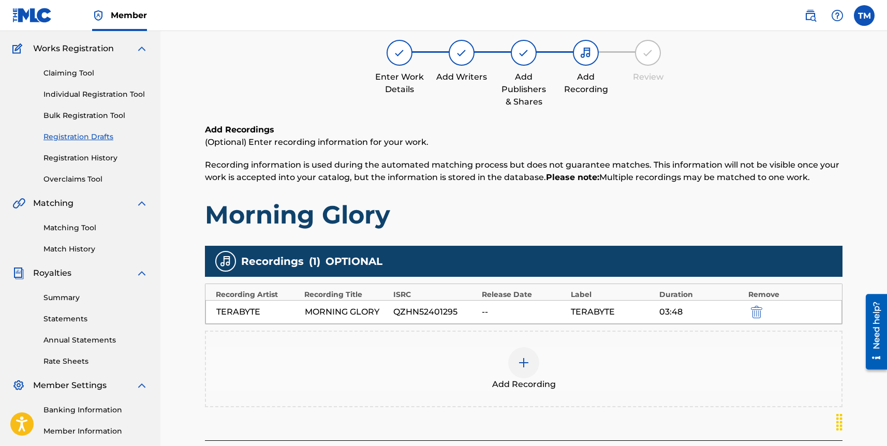 The width and height of the screenshot is (887, 446). Describe the element at coordinates (96, 137) in the screenshot. I see `a: Registration Drafts` at that location.